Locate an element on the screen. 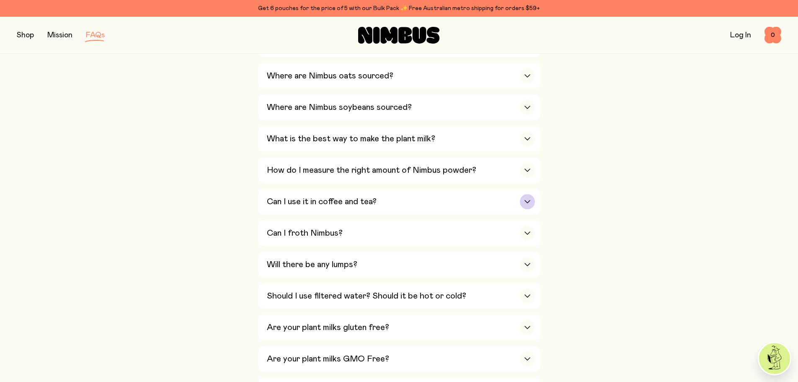  a: Mission is located at coordinates (60, 35).